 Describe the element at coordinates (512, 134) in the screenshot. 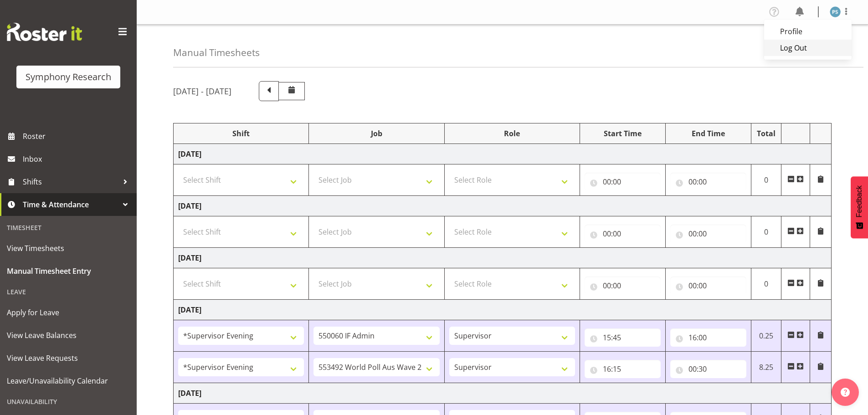

I see `div: Role` at that location.